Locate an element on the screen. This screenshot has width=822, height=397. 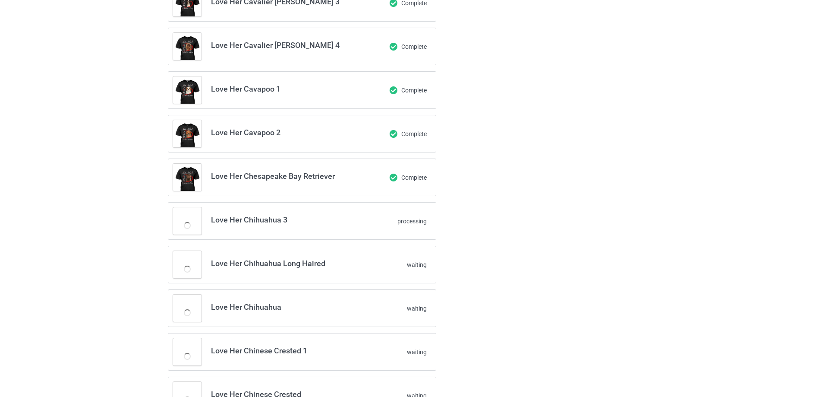
h3: Love Her Cavapoo 1 is located at coordinates (279, 88).